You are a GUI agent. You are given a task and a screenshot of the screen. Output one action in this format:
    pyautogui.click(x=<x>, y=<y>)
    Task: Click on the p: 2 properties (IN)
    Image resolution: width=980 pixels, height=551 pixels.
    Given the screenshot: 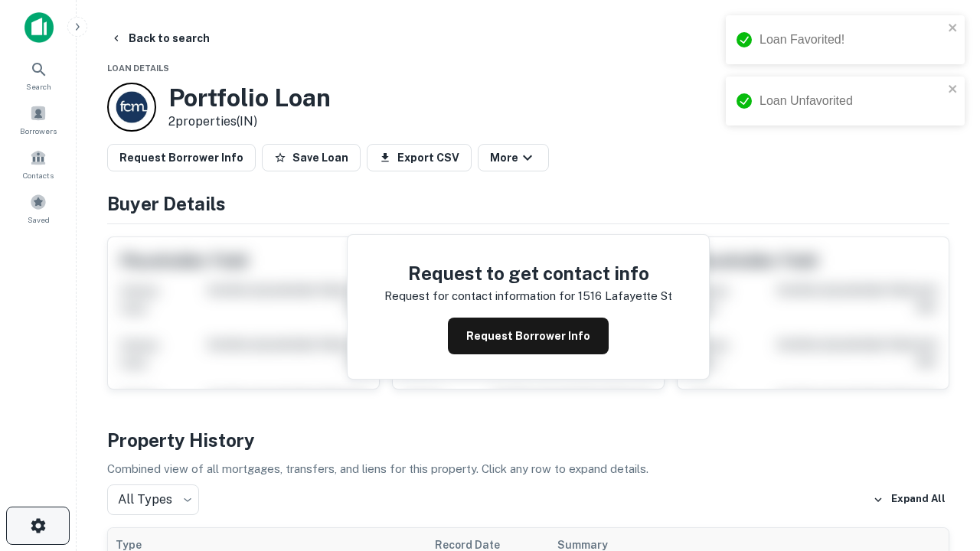 What is the action you would take?
    pyautogui.click(x=250, y=122)
    